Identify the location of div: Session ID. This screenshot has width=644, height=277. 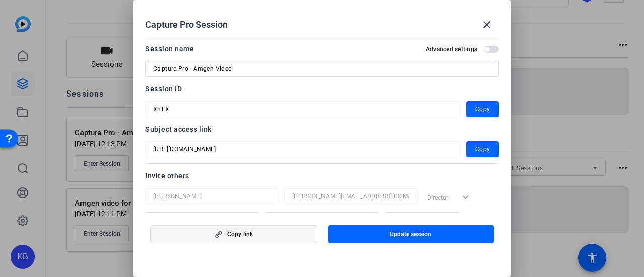
(322, 89).